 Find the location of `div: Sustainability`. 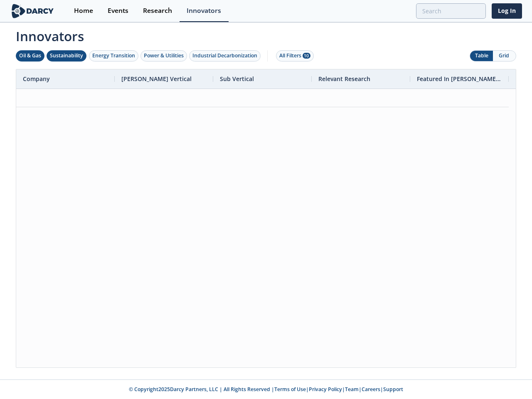

div: Sustainability is located at coordinates (66, 56).